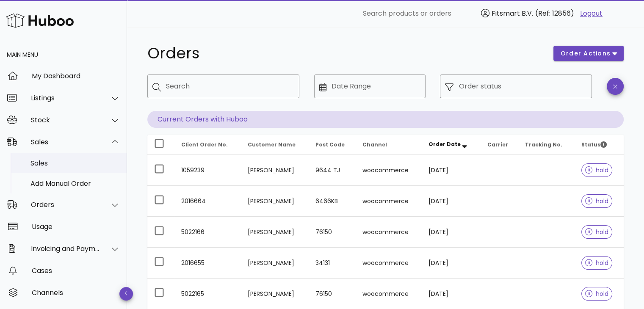  Describe the element at coordinates (207, 170) in the screenshot. I see `td: 1059239` at that location.